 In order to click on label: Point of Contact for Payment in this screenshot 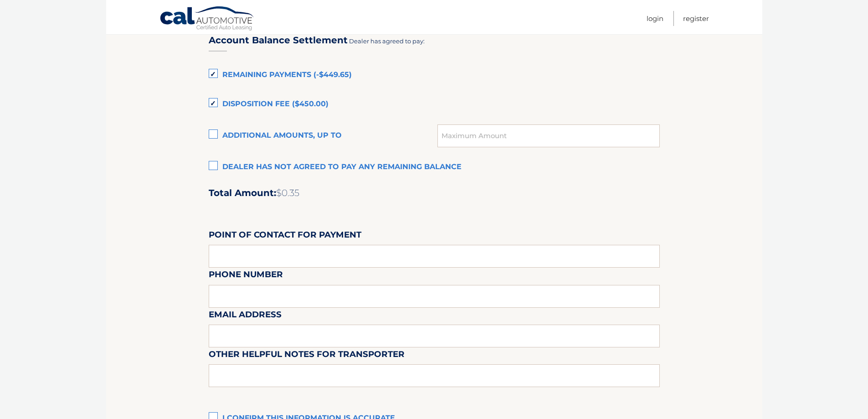, I will do `click(285, 236)`.